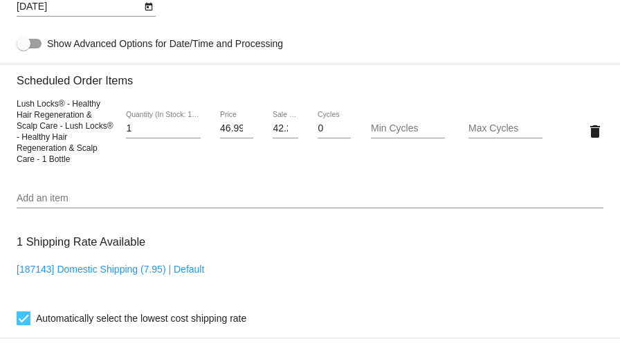  What do you see at coordinates (110, 269) in the screenshot?
I see `a: [187143] Domestic Shipping (7.95) | Default` at bounding box center [110, 269].